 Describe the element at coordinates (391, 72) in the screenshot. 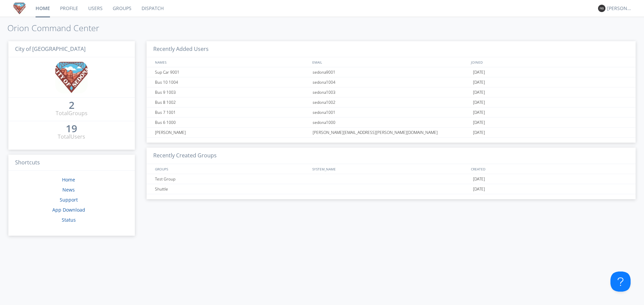

I see `div: sedona9001` at that location.